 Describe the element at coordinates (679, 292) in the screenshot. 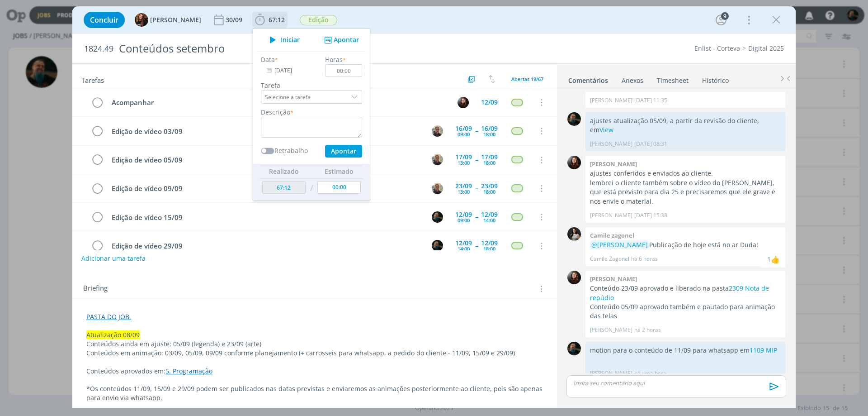

I see `a: 2309 Nota de repúdio` at that location.